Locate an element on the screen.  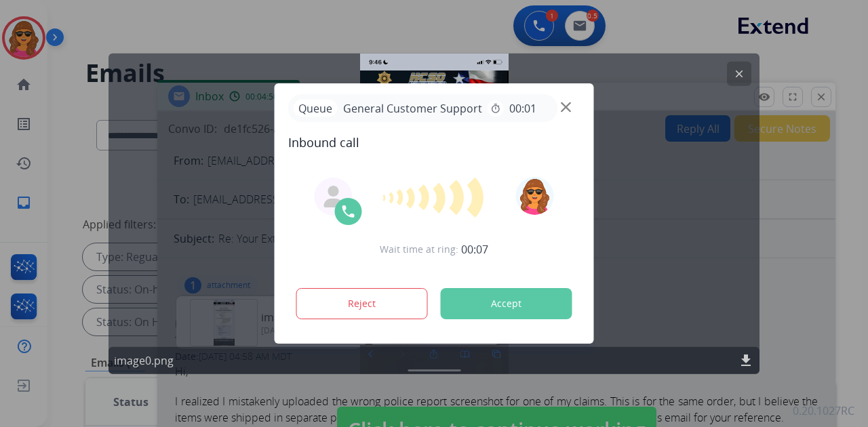
img: avatar is located at coordinates (534, 196).